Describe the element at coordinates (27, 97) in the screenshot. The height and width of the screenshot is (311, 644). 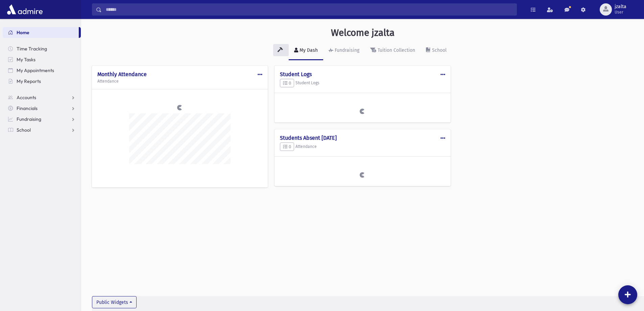
I see `span: Accounts` at that location.